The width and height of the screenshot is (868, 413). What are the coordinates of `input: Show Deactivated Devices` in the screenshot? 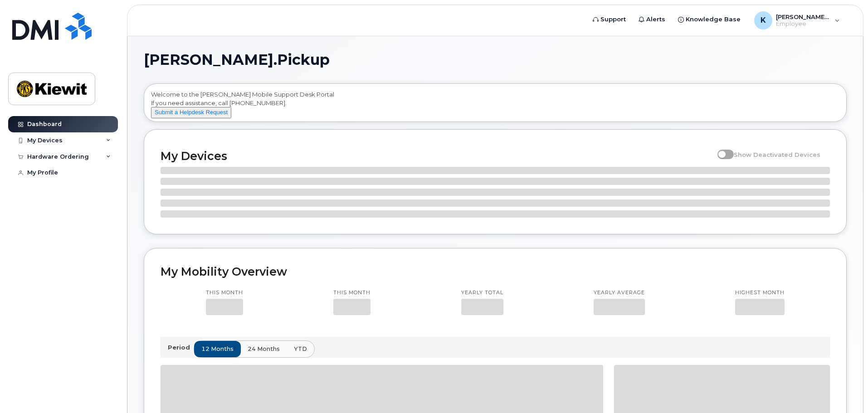 It's located at (721, 149).